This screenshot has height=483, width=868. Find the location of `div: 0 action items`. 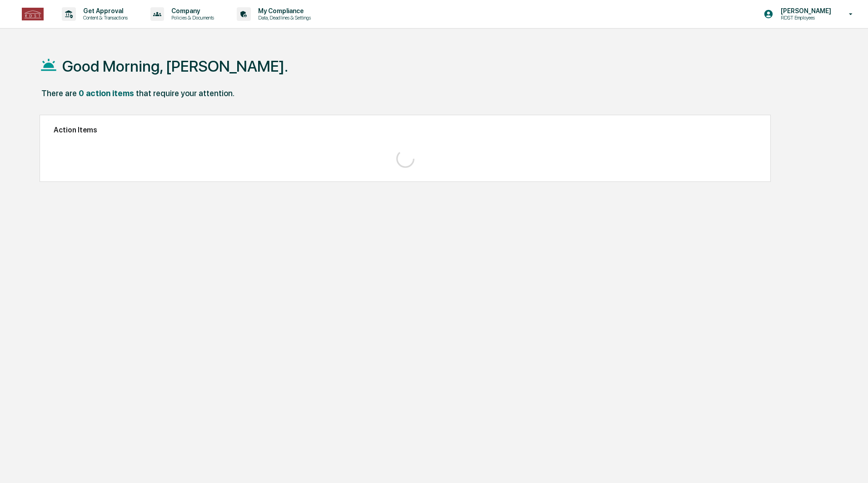

div: 0 action items is located at coordinates (106, 93).